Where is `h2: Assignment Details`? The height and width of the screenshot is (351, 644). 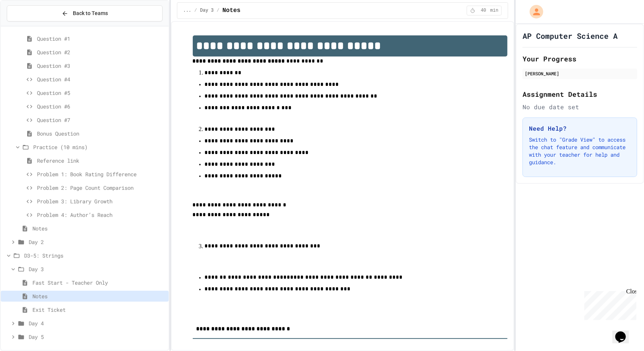
h2: Assignment Details is located at coordinates (580, 94).